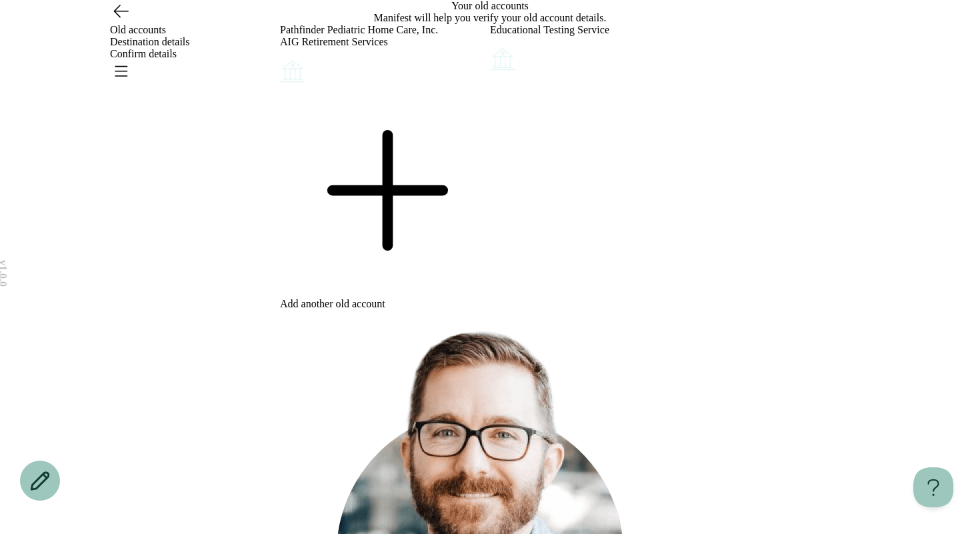  What do you see at coordinates (121, 71) in the screenshot?
I see `button: Open menu` at bounding box center [121, 71].